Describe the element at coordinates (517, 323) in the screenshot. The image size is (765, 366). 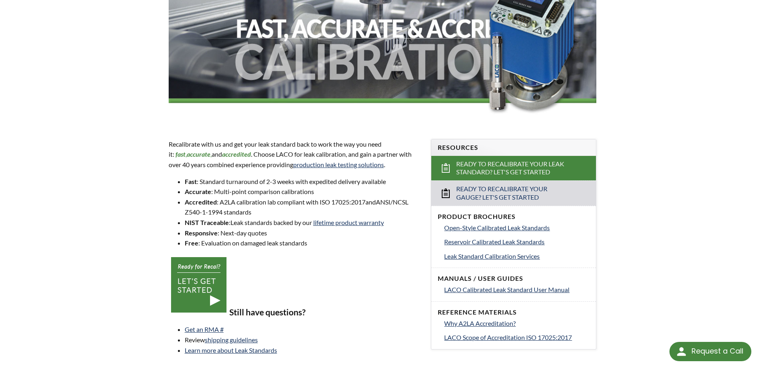
I see `a: Why A2LA Accreditation?` at that location.